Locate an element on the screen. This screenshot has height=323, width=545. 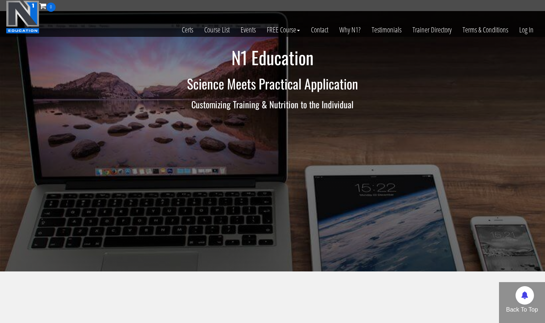
a: Trainer Directory is located at coordinates (432, 30).